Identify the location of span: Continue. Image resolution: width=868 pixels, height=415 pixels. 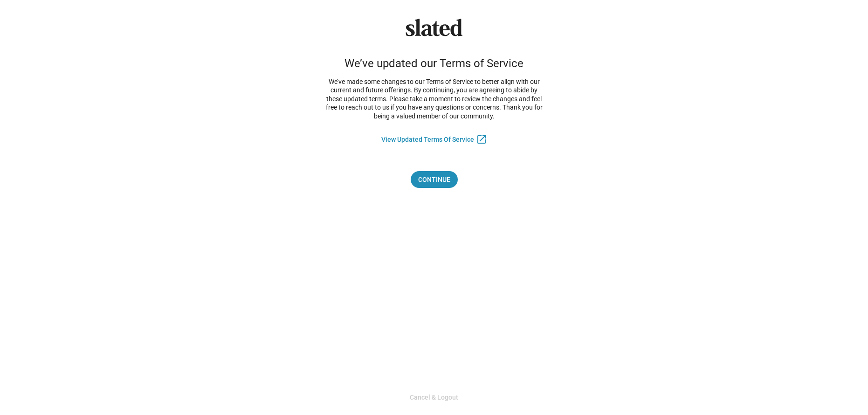
(434, 180).